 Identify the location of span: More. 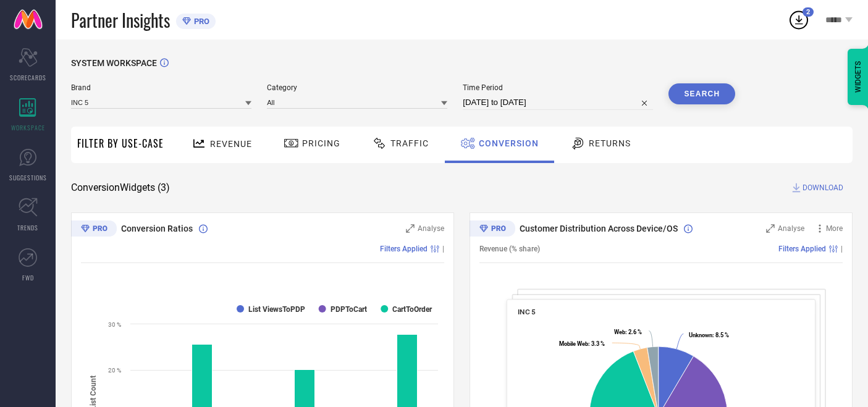
(834, 228).